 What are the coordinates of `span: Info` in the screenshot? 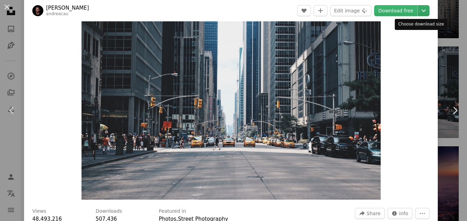 It's located at (404, 213).